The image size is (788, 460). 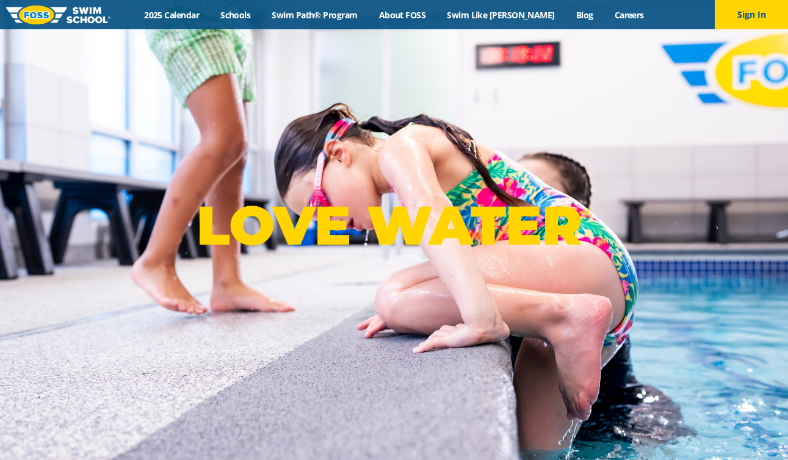 I want to click on img: FOSS Swim School Logo, so click(x=58, y=15).